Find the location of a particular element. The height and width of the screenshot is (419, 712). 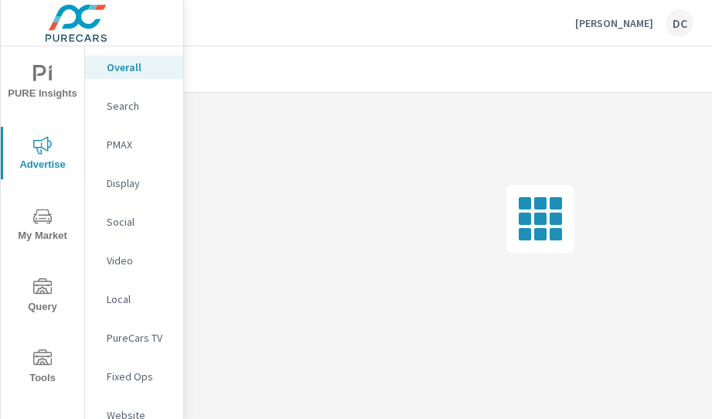

span: Tools is located at coordinates (43, 368).